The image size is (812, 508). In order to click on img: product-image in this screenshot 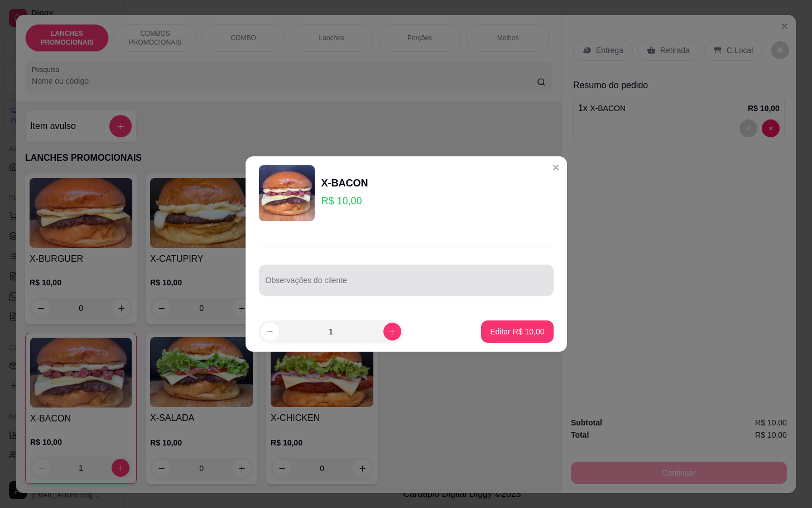, I will do `click(287, 193)`.